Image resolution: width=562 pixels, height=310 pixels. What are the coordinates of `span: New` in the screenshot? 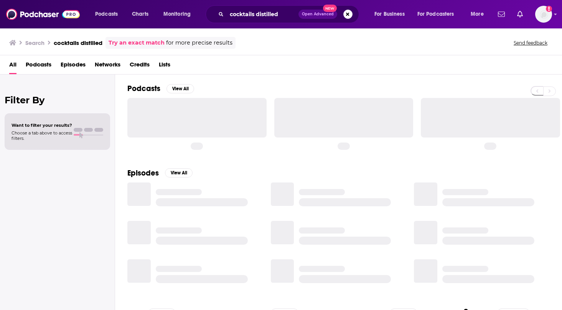 It's located at (330, 8).